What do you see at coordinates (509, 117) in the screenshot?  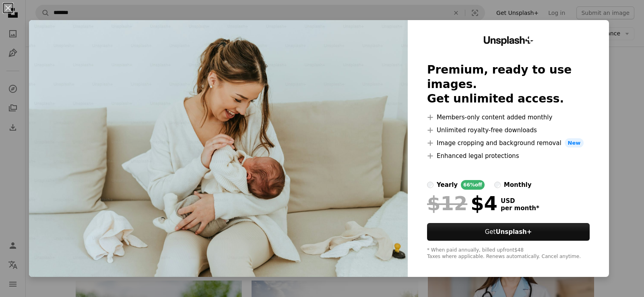 I see `li: Members-only content added monthly` at bounding box center [509, 117].